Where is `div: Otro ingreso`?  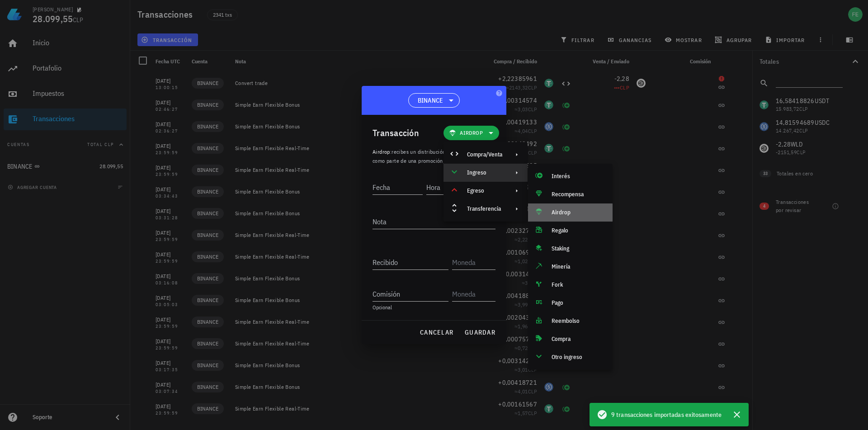 div: Otro ingreso is located at coordinates (579, 357).